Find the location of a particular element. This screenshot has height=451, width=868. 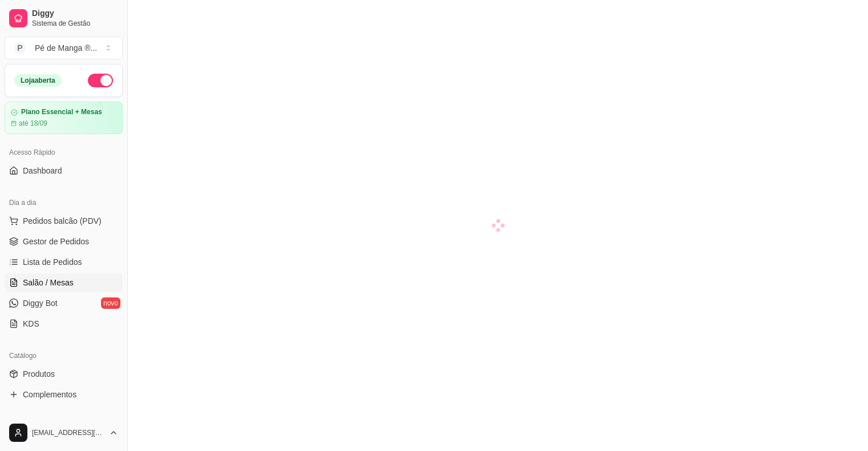

article: até 18/09 is located at coordinates (33, 123).